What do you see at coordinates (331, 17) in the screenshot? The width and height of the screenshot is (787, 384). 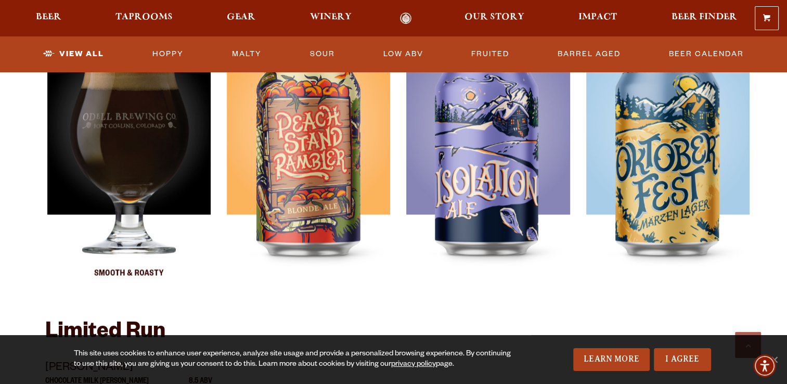 I see `span: Winery` at bounding box center [331, 17].